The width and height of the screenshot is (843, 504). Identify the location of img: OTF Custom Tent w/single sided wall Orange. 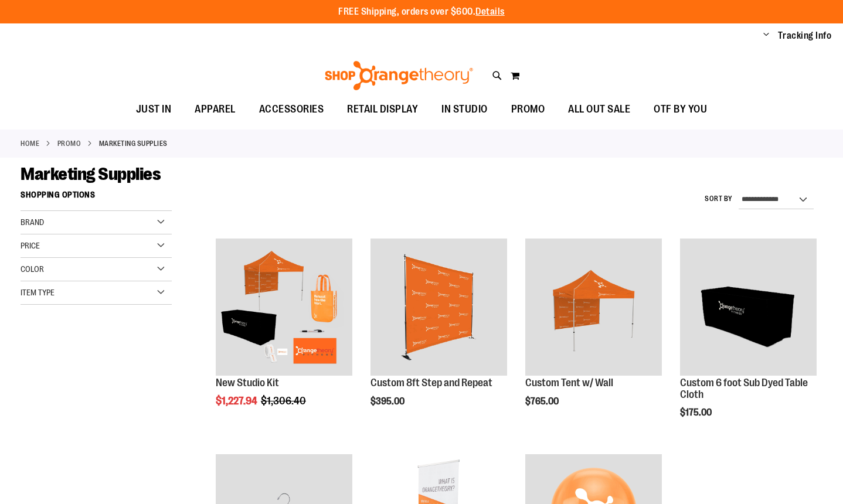
(593, 306).